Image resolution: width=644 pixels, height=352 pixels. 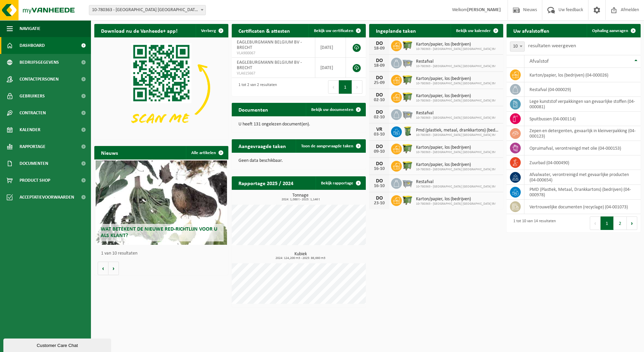 I want to click on span: Pmd (plastiek, metaal, drankkartons) (bedrijven), so click(x=458, y=131).